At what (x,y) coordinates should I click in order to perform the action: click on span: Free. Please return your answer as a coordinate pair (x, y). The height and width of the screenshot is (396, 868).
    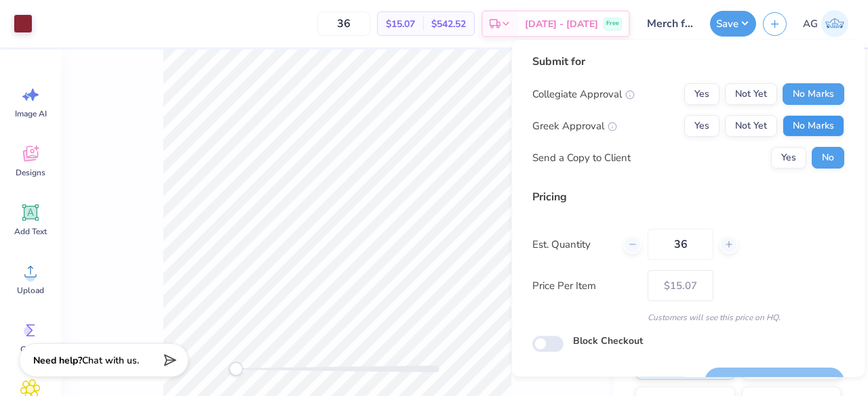
    Looking at the image, I should click on (612, 24).